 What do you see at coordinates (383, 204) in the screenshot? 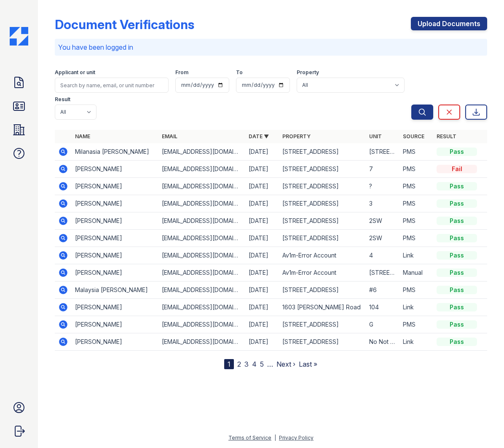
I see `td: 3` at bounding box center [383, 204].